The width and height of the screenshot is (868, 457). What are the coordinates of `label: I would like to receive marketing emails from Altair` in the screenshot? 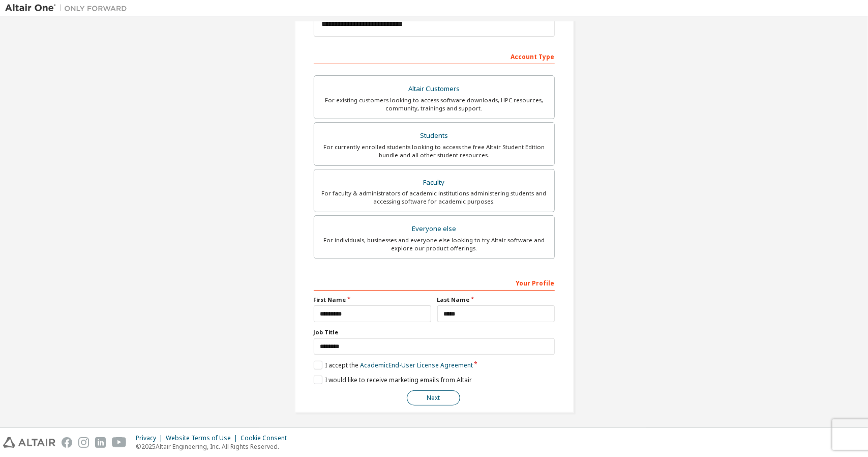 It's located at (393, 379).